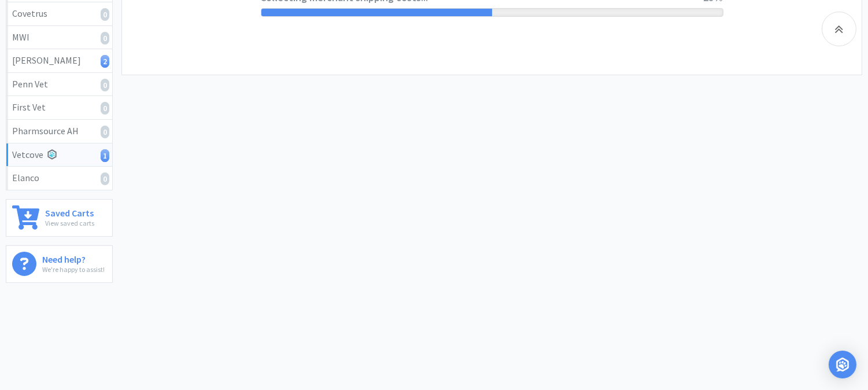 The image size is (868, 390). What do you see at coordinates (59, 178) in the screenshot?
I see `div: Elanco` at bounding box center [59, 178].